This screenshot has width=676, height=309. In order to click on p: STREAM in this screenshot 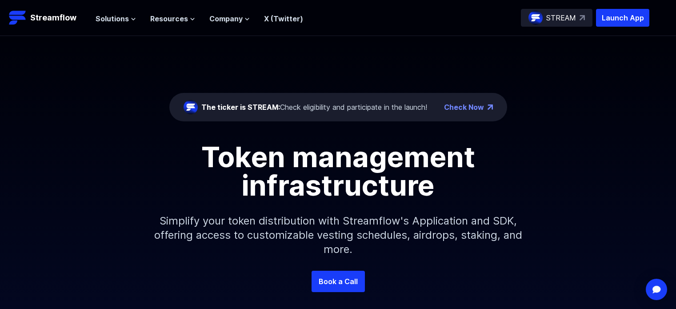, I will do `click(561, 18)`.